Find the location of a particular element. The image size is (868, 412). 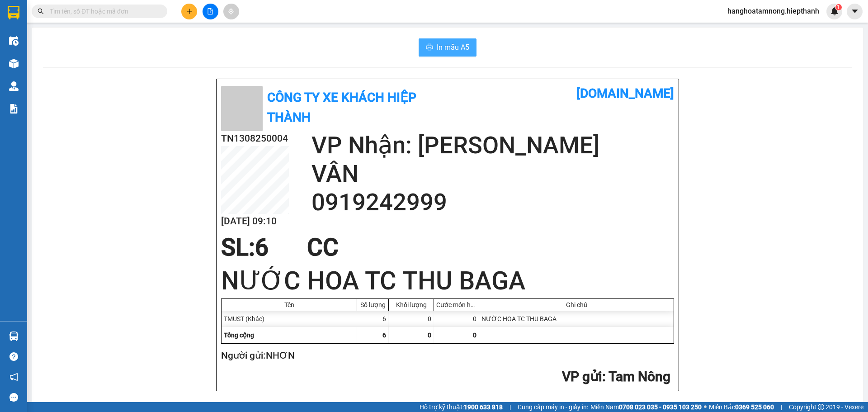

div: Số lượng is located at coordinates (373, 305).